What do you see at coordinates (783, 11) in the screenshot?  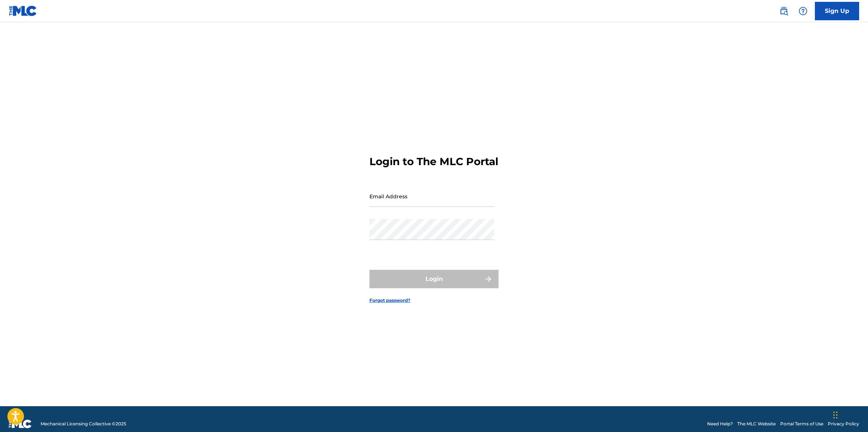 I see `img: search` at bounding box center [783, 11].